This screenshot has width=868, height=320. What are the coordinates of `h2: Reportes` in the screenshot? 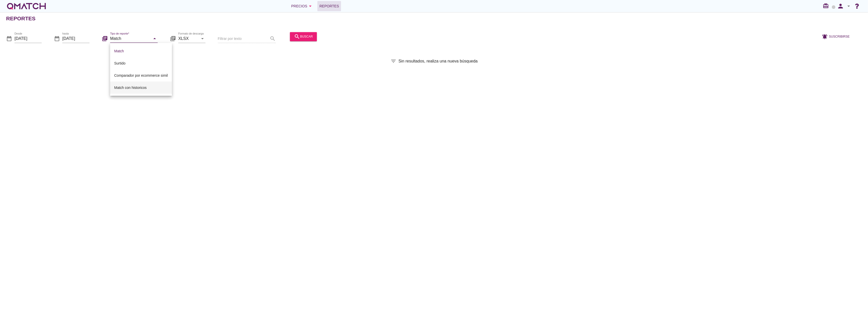 It's located at (21, 18).